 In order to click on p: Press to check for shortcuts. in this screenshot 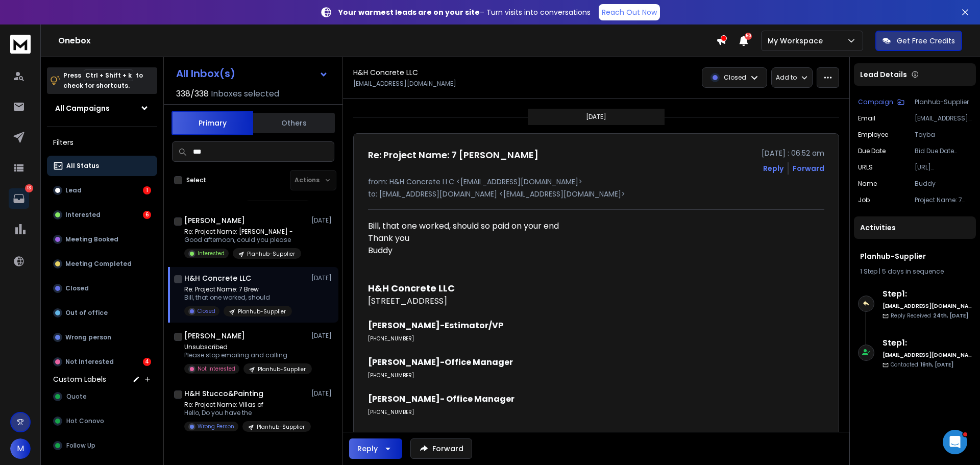, I will do `click(103, 81)`.